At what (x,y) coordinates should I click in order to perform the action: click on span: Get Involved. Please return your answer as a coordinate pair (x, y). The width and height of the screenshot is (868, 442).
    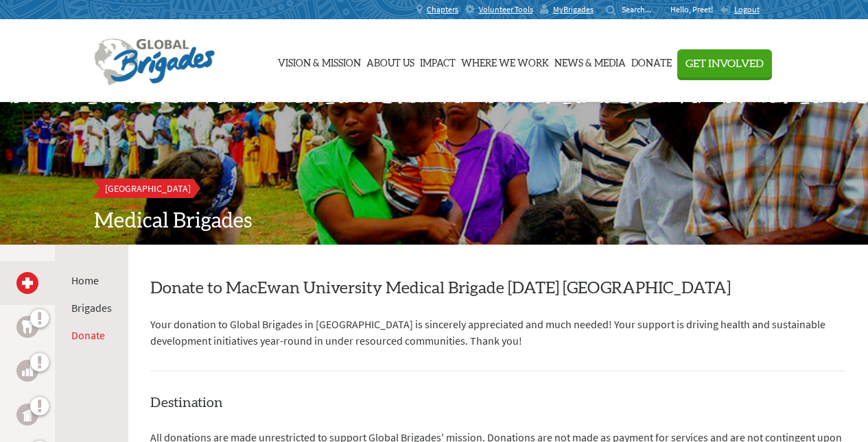
    Looking at the image, I should click on (724, 64).